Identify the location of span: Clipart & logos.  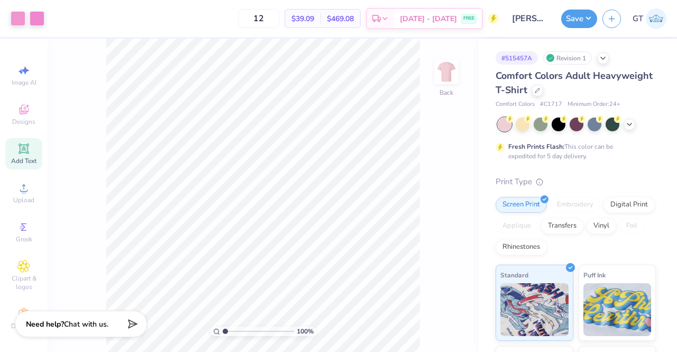
(24, 282).